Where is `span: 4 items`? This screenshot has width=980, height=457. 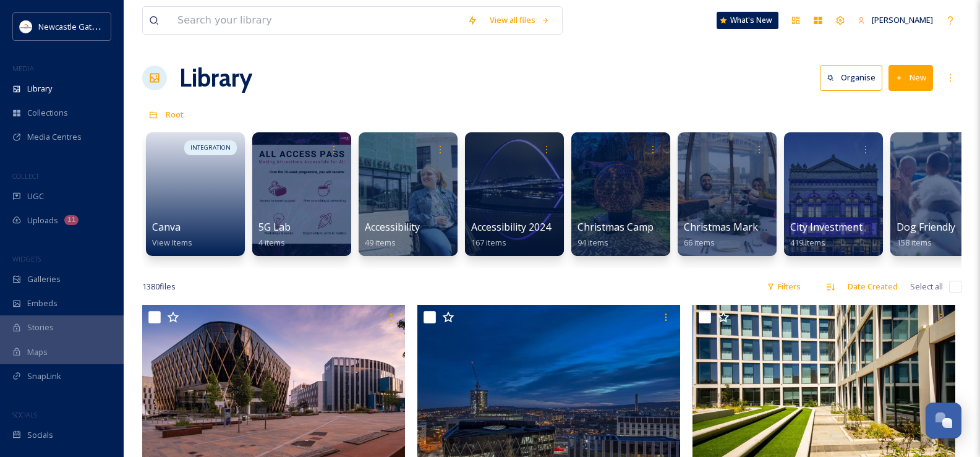
span: 4 items is located at coordinates (272, 242).